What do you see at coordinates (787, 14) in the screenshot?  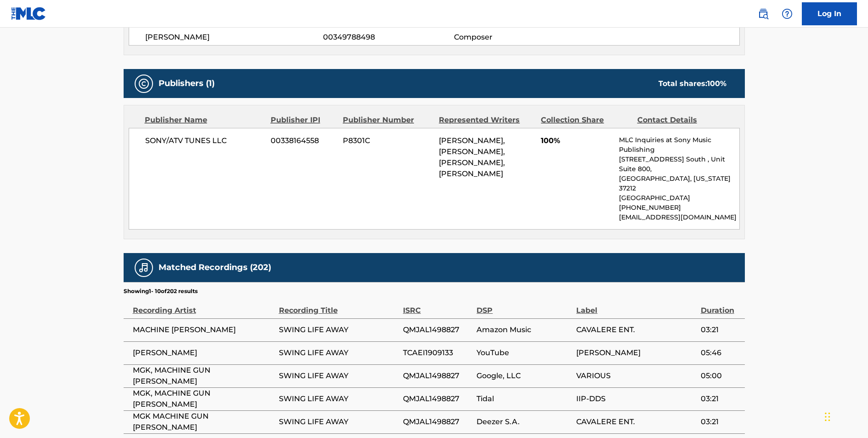 I see `div: Help` at bounding box center [787, 14].